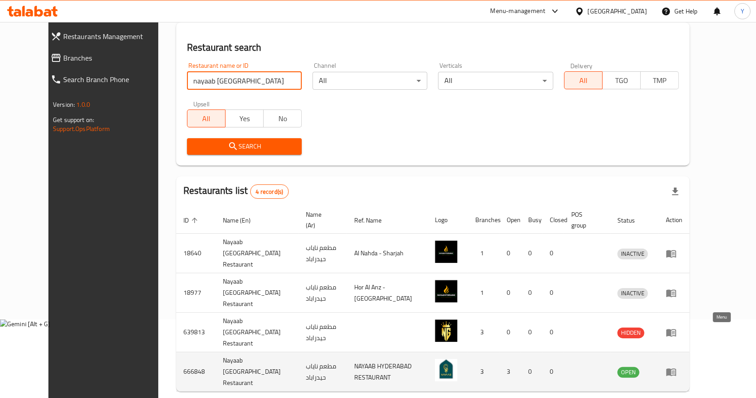 This screenshot has height=398, width=756. I want to click on div: Export file, so click(675, 191).